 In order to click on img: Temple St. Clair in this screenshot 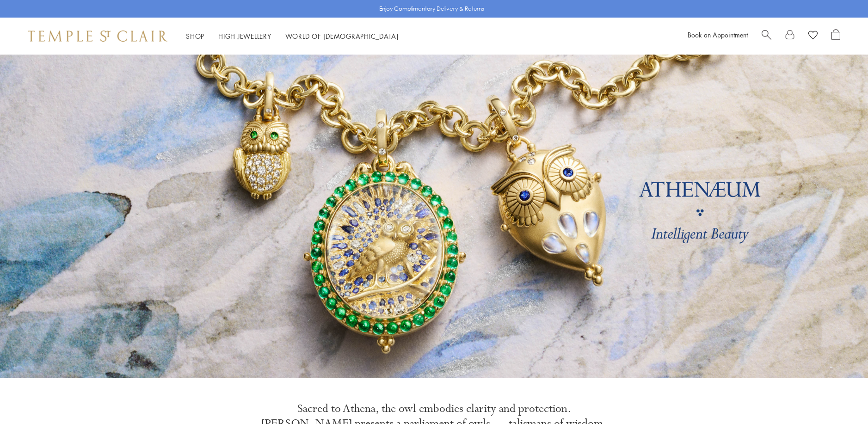, I will do `click(98, 36)`.